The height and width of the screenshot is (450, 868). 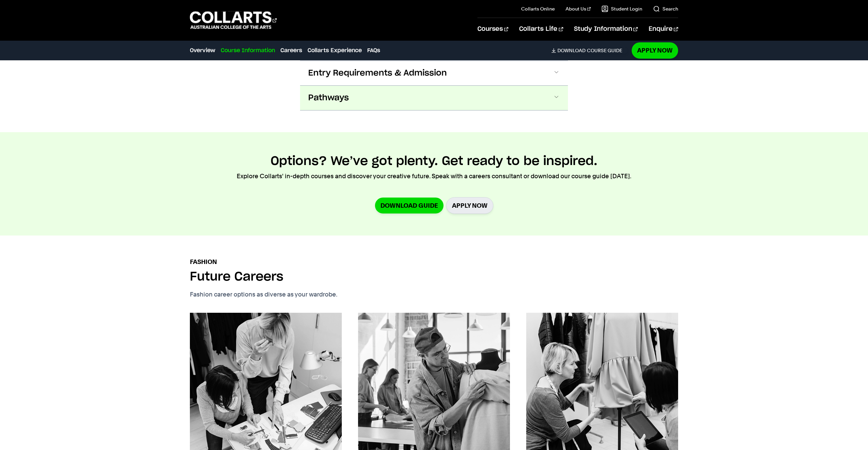 What do you see at coordinates (606, 29) in the screenshot?
I see `a: Study Information` at bounding box center [606, 29].